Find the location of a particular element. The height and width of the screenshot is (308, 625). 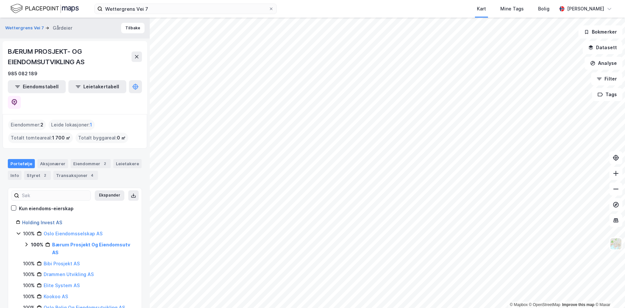

a: Oslo Eiendomsselskap AS is located at coordinates (73, 233).